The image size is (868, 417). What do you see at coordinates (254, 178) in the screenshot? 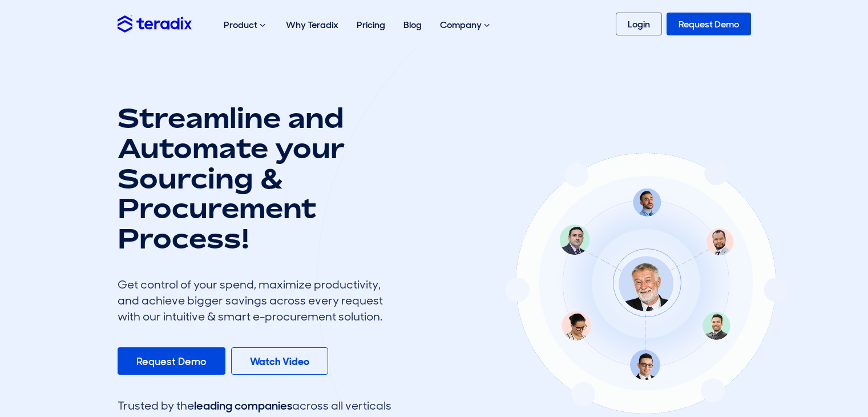
I see `h1: Streamline and Automate your Sourcing & Procurement Process!` at bounding box center [254, 178].